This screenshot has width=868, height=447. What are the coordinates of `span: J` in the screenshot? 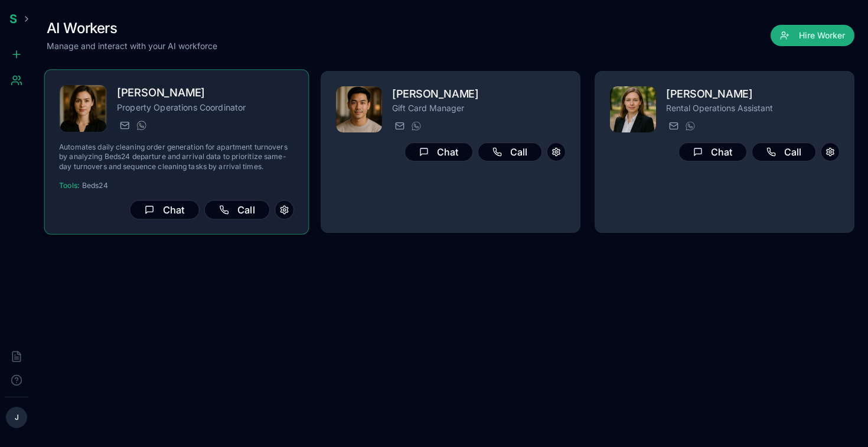 It's located at (16, 417).